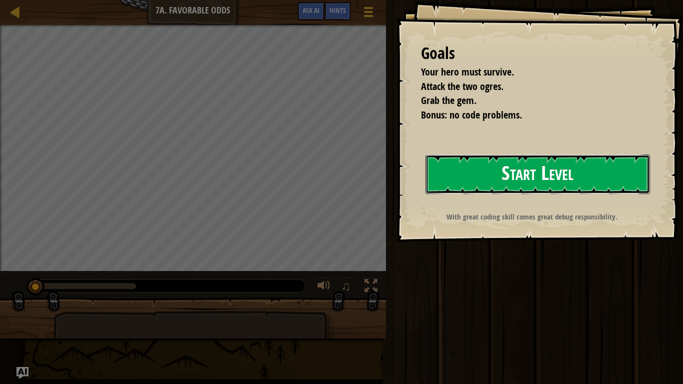 Image resolution: width=683 pixels, height=384 pixels. Describe the element at coordinates (371, 287) in the screenshot. I see `button: Toggle fullscreen` at that location.